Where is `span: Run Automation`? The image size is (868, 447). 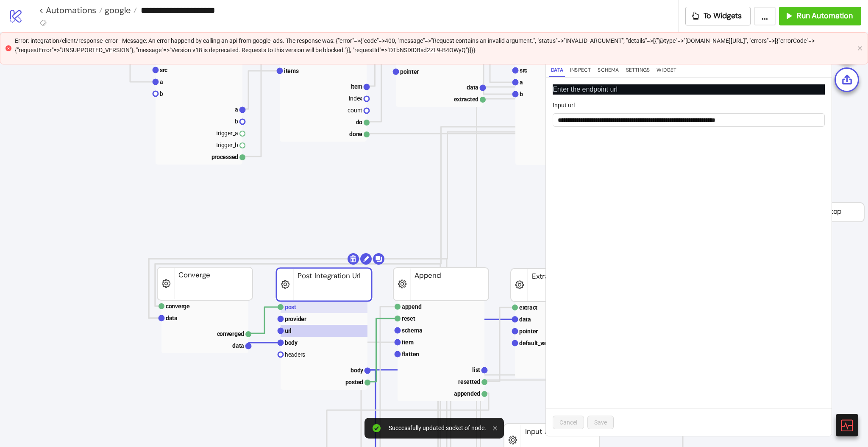 span: Run Automation is located at coordinates (825, 15).